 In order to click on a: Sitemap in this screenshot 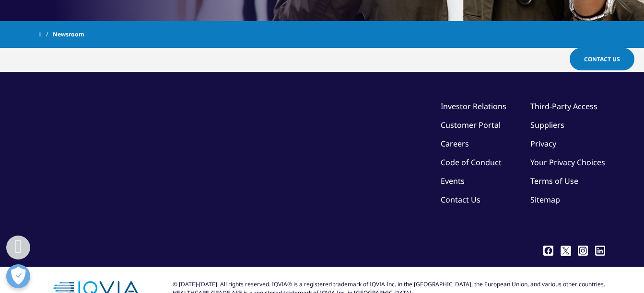, I will do `click(545, 200)`.